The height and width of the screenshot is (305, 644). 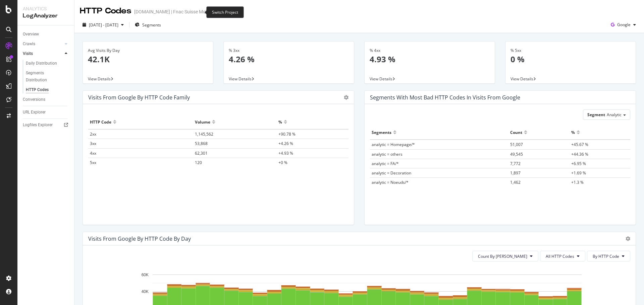 What do you see at coordinates (516, 132) in the screenshot?
I see `div: Count` at bounding box center [516, 132].